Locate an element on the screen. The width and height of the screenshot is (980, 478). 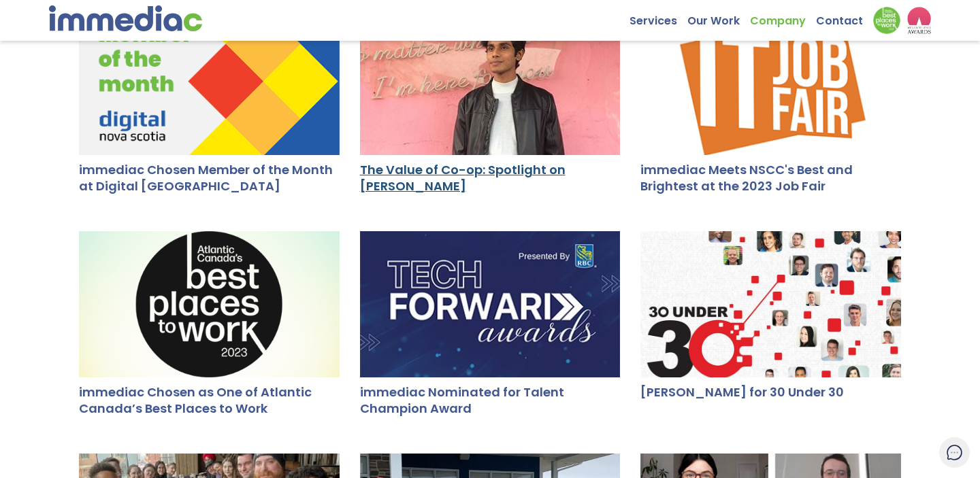
a: immediac Nominated for Talent Champion Award is located at coordinates (462, 400).